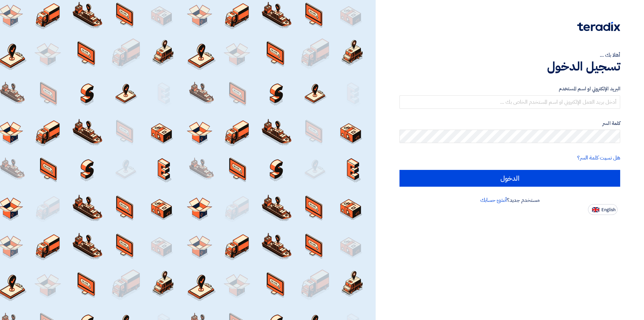  Describe the element at coordinates (510, 89) in the screenshot. I see `label: البريد الإلكتروني او اسم المستخدم` at that location.